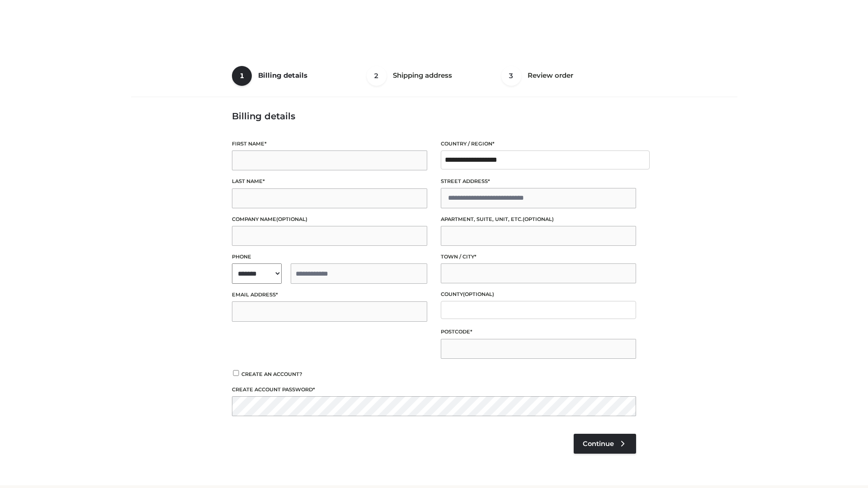 The image size is (868, 488). I want to click on label: Create account password, so click(434, 390).